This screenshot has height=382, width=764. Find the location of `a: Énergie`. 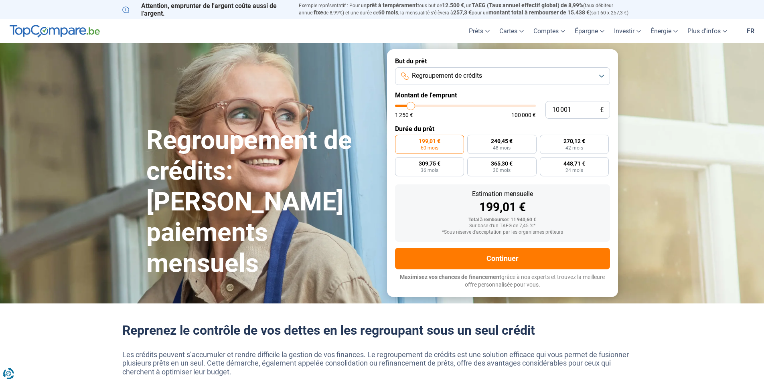

a: Énergie is located at coordinates (664, 31).